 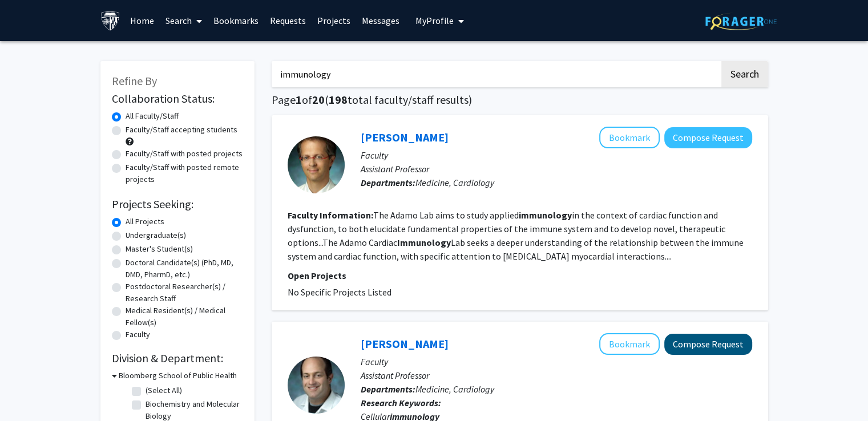 What do you see at coordinates (184, 154) in the screenshot?
I see `label: Faculty/Staff with posted projects` at bounding box center [184, 154].